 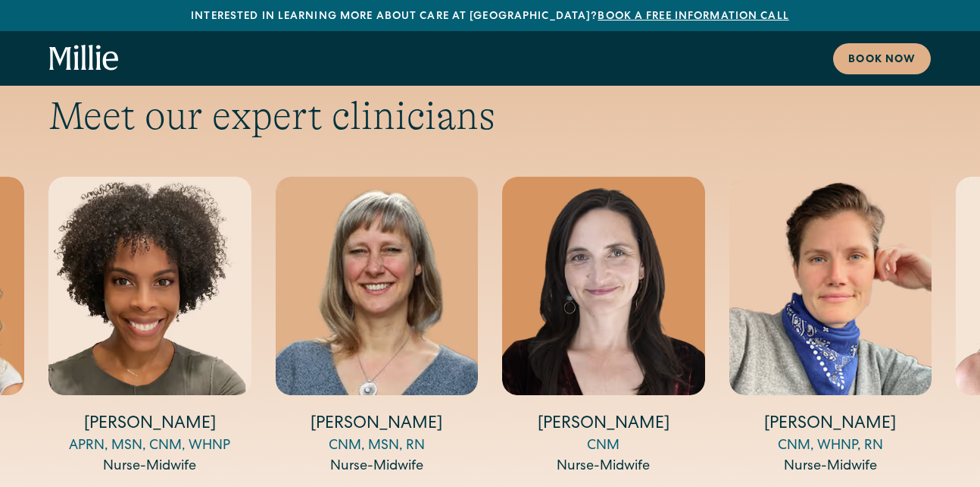 I want to click on div: 6 / 14, so click(x=831, y=327).